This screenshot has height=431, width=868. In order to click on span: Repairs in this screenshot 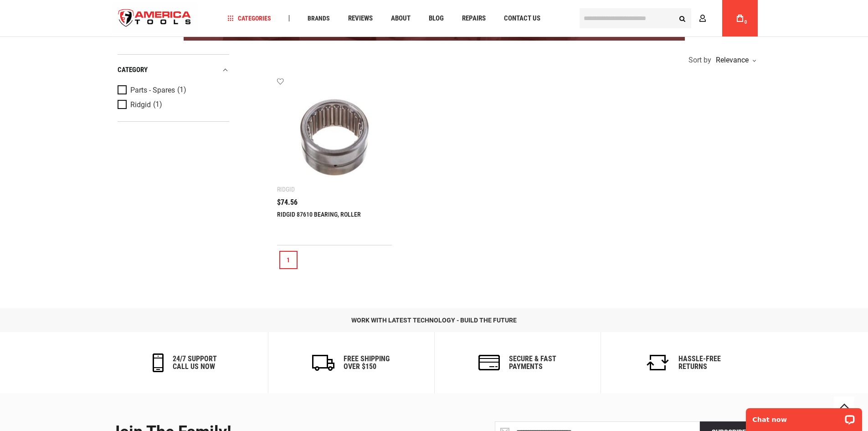, I will do `click(474, 18)`.